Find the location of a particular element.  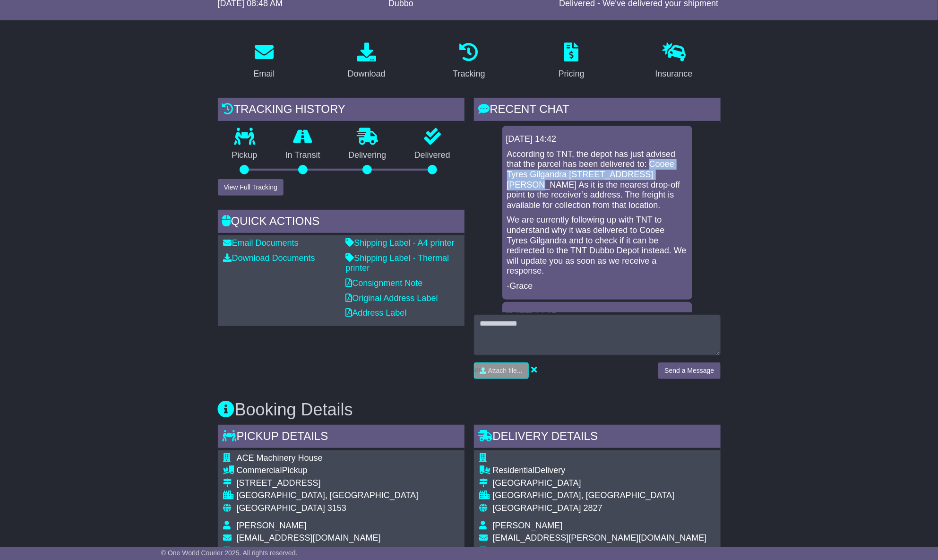

a: Shipping Label - A4 printer is located at coordinates (400, 243).